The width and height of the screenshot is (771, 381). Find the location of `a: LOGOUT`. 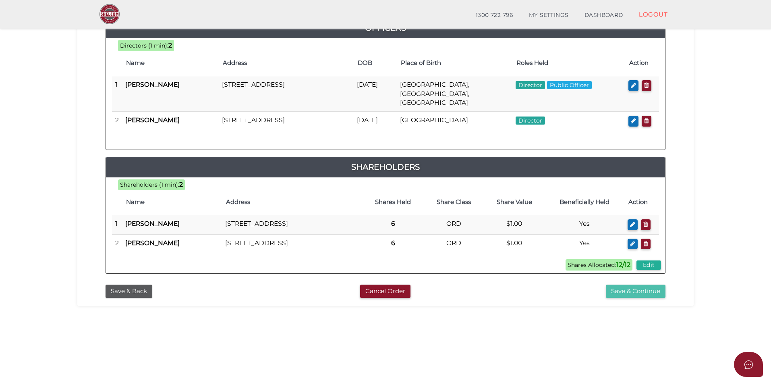

a: LOGOUT is located at coordinates (653, 14).